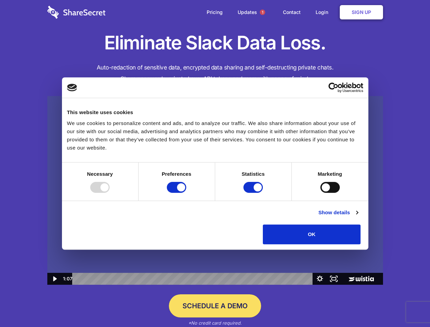 This screenshot has width=430, height=327. I want to click on img: logo-wordmark-white-trans-d4663122ce5f474addd5e946df7df03e33cb6a1c49d2221995e7729f52c070b2.svg, so click(76, 12).